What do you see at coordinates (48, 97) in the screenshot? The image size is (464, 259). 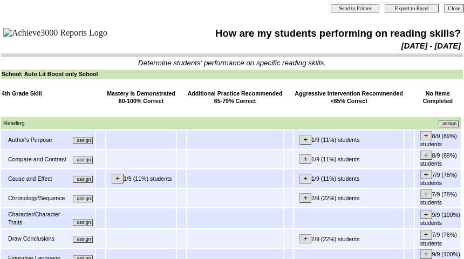 I see `td: 4th Grade Skill` at bounding box center [48, 97].